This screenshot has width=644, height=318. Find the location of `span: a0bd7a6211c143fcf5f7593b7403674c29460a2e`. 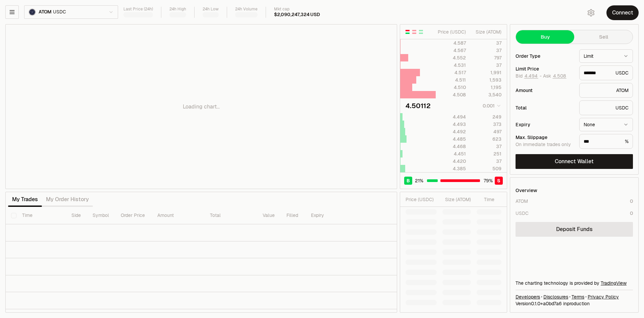

span: a0bd7a6211c143fcf5f7593b7403674c29460a2e is located at coordinates (553, 304).